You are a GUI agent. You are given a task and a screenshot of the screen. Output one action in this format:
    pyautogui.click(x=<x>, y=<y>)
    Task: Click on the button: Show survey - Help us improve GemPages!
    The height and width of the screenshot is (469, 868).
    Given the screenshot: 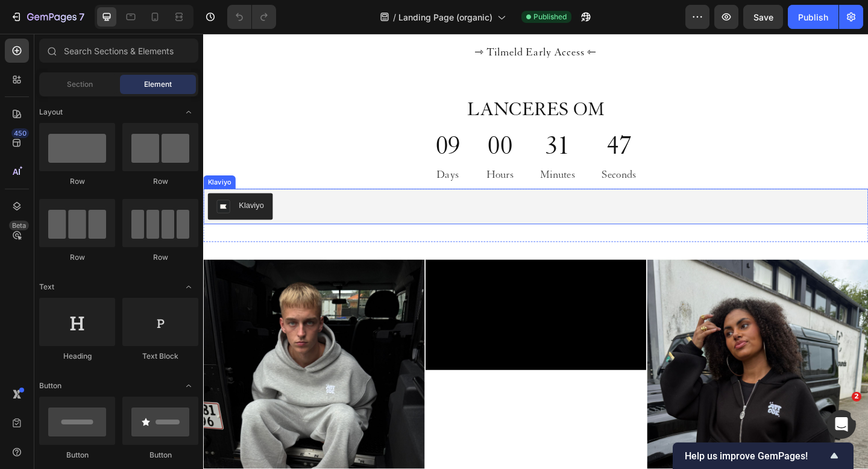 What is the action you would take?
    pyautogui.click(x=763, y=456)
    